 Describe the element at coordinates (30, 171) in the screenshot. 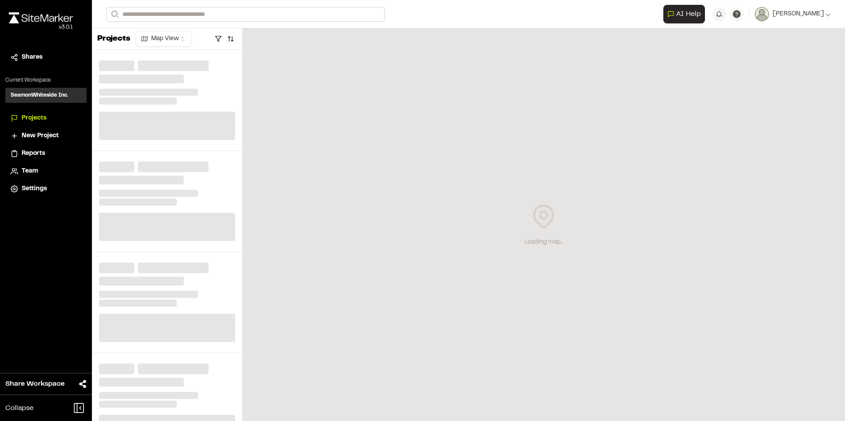

I see `span: Team` at that location.